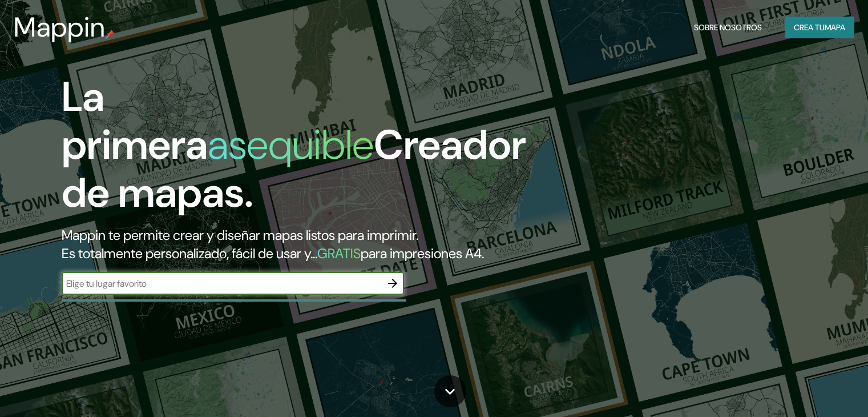 The width and height of the screenshot is (868, 417). Describe the element at coordinates (820, 27) in the screenshot. I see `button: Crea tumapa` at that location.